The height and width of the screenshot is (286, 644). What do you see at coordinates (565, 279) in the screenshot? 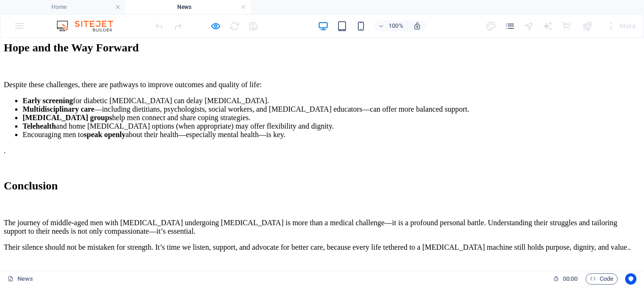
I see `h6: Session time` at bounding box center [565, 279].